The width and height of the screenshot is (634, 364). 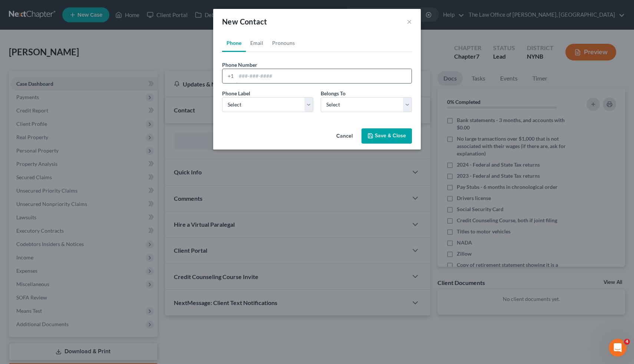 I want to click on span: Belongs To, so click(x=333, y=93).